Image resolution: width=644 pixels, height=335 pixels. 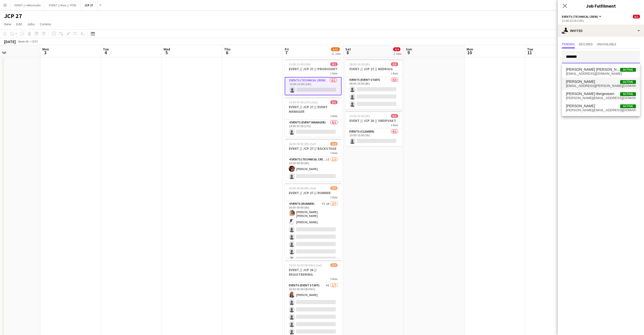 What do you see at coordinates (601, 6) in the screenshot?
I see `h3: Job Fulfilment` at bounding box center [601, 6].